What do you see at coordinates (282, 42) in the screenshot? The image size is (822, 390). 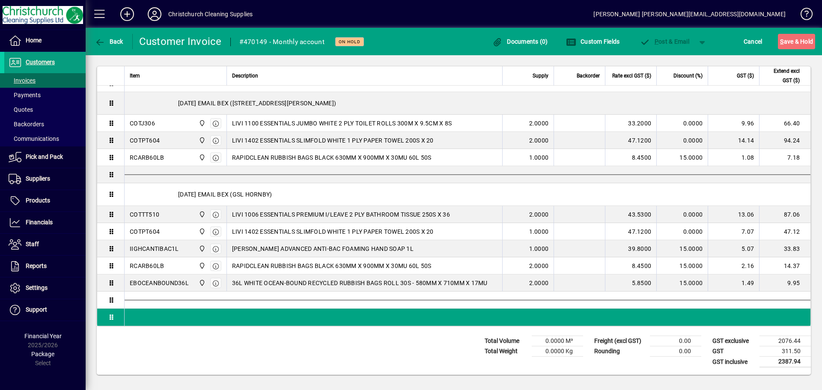 I see `div: #470149 - Monthly account` at bounding box center [282, 42].